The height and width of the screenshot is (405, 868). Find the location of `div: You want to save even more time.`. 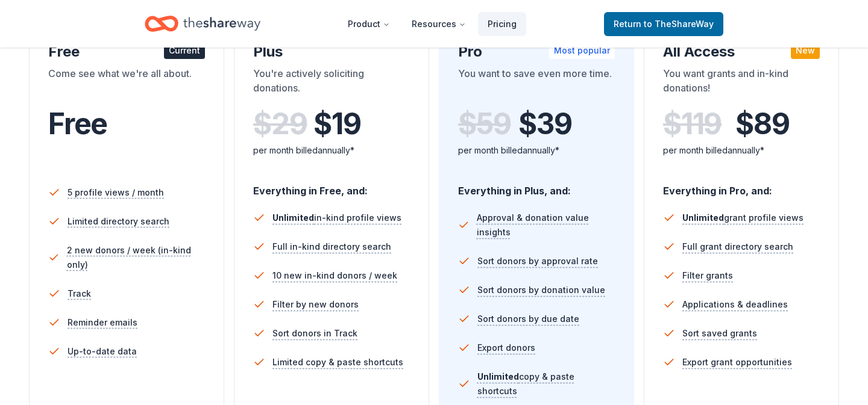

div: You want to save even more time. is located at coordinates (536, 83).